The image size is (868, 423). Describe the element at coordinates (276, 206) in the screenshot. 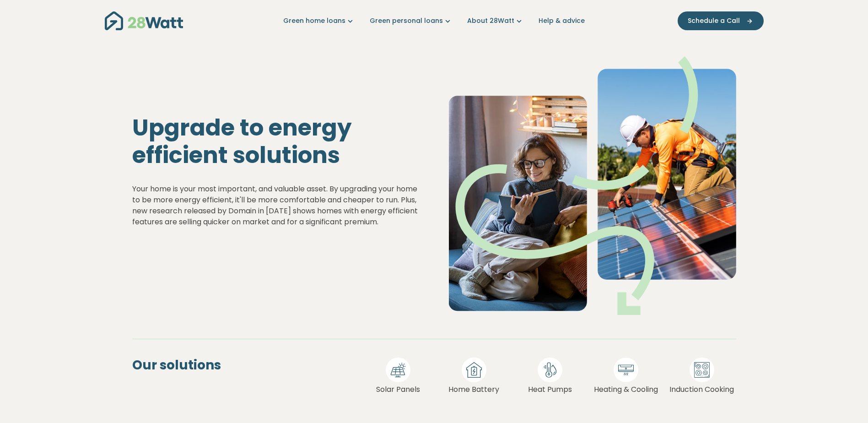

I see `div: Your home is your most important, and valuable asset. By upgrading your home to be more energy ef...` at that location.